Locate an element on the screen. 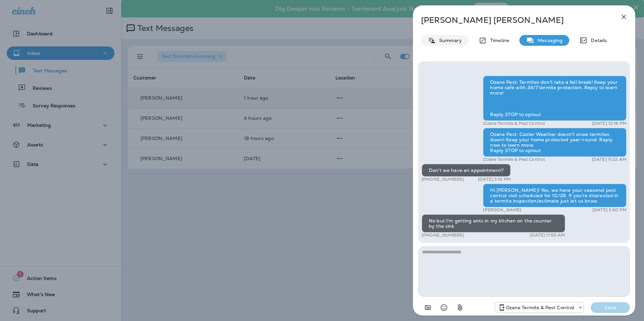 The width and height of the screenshot is (644, 321). p: Summary is located at coordinates (449, 41).